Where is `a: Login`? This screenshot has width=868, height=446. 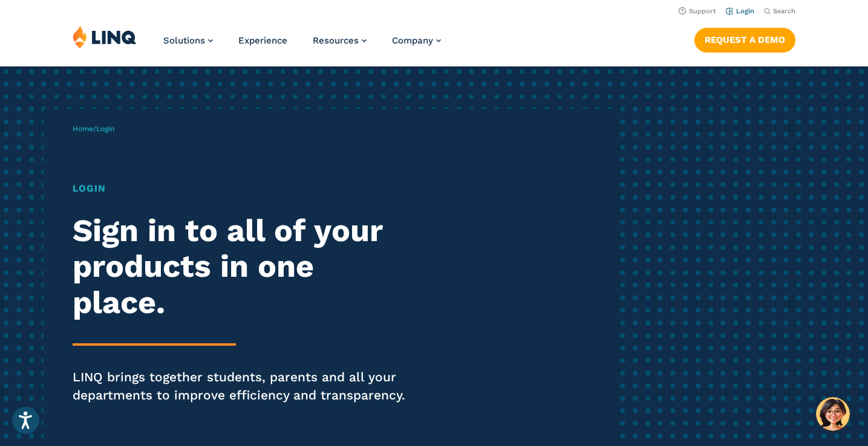 a: Login is located at coordinates (739, 11).